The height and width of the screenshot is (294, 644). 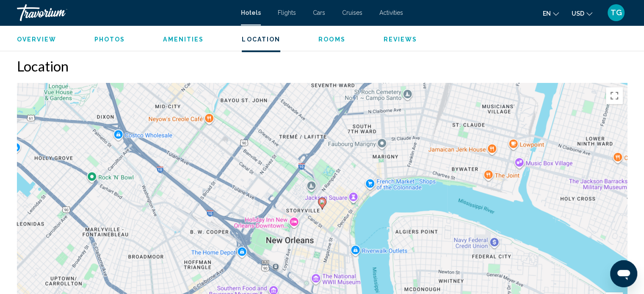 I want to click on button: Change language, so click(x=551, y=13).